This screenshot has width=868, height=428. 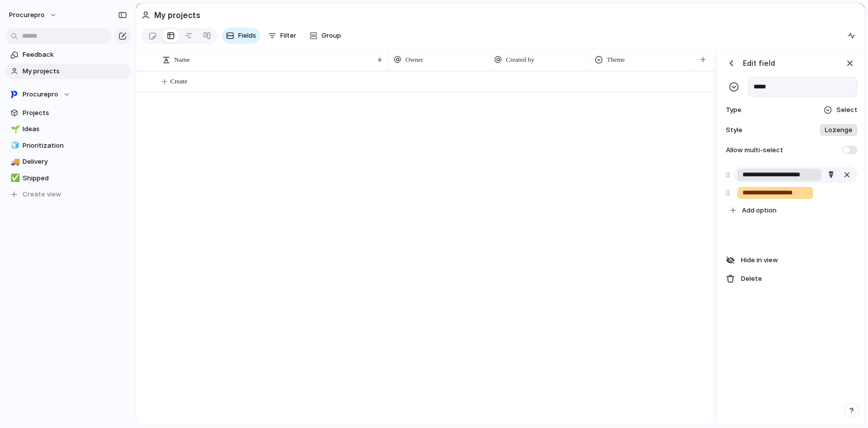 I want to click on span: Ideas, so click(x=75, y=129).